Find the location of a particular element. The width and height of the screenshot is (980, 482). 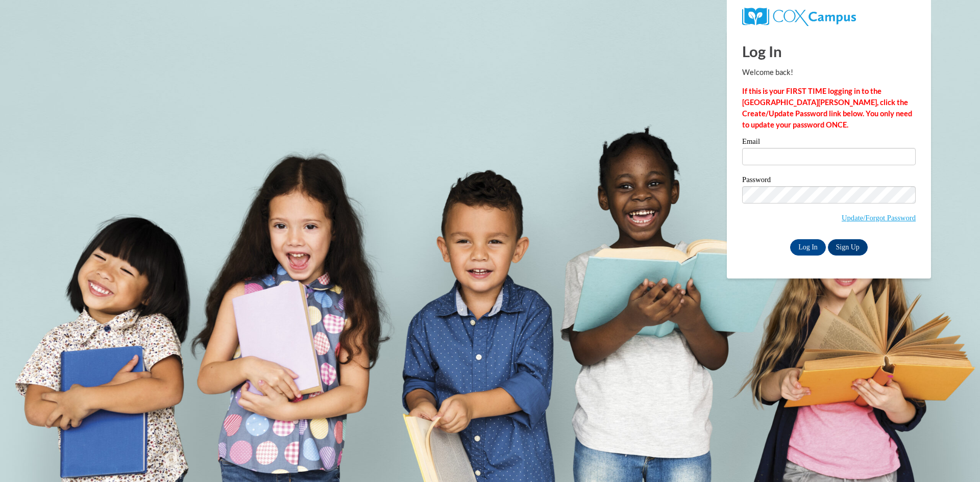

a: COX Campus is located at coordinates (798, 16).